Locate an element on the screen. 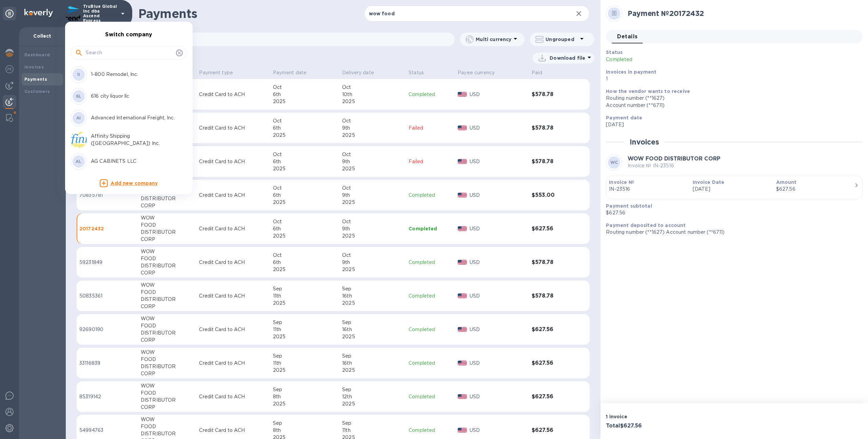  input: Search is located at coordinates (130, 53).